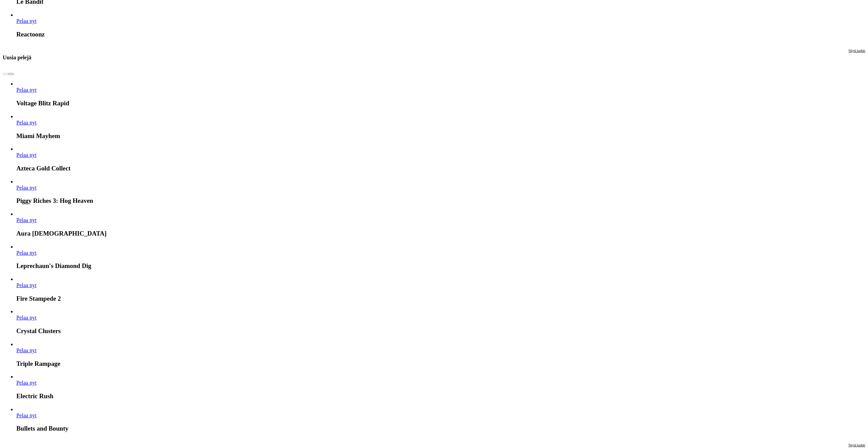 The height and width of the screenshot is (448, 868). Describe the element at coordinates (26, 415) in the screenshot. I see `a: Bullets and Bounty` at that location.